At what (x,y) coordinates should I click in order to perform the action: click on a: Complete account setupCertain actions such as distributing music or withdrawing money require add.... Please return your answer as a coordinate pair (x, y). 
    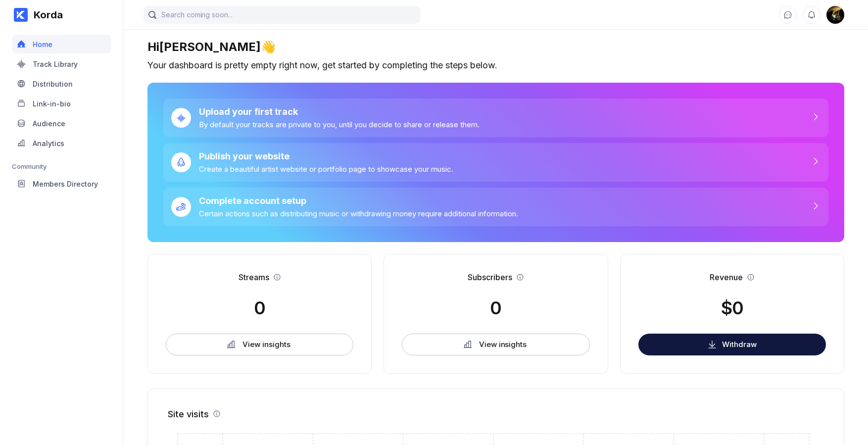
    Looking at the image, I should click on (496, 207).